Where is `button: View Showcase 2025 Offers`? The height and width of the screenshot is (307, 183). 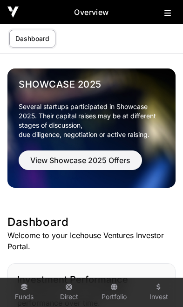
button: View Showcase 2025 Offers is located at coordinates (80, 160).